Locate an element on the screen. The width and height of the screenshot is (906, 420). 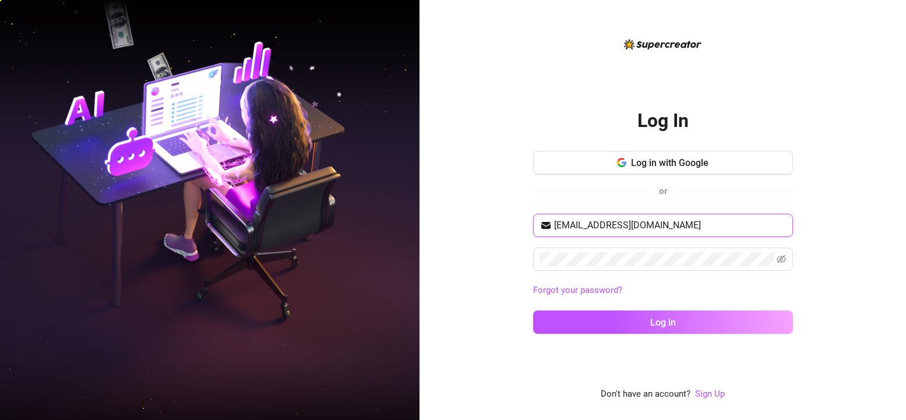
img: logo-BBDzfeDw.svg is located at coordinates (662, 44).